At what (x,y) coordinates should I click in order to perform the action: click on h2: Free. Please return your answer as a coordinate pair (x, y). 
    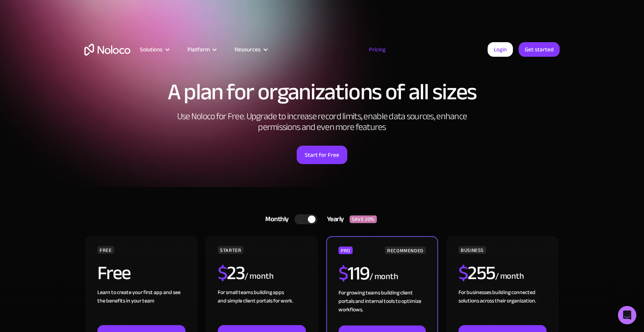
    Looking at the image, I should click on (114, 273).